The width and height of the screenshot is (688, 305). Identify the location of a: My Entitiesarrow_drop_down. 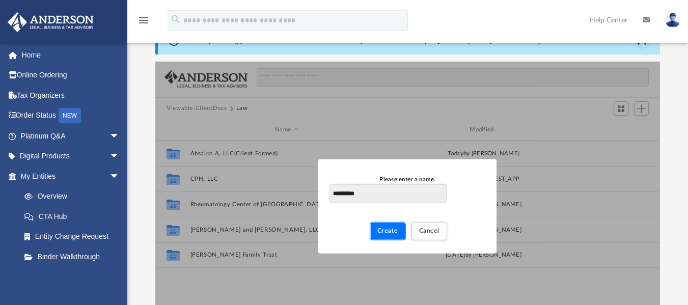
(71, 176).